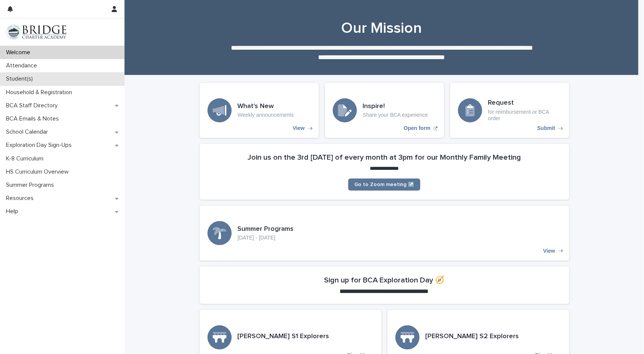 Image resolution: width=644 pixels, height=354 pixels. I want to click on a: Go to Zoom meeting ↗️, so click(384, 185).